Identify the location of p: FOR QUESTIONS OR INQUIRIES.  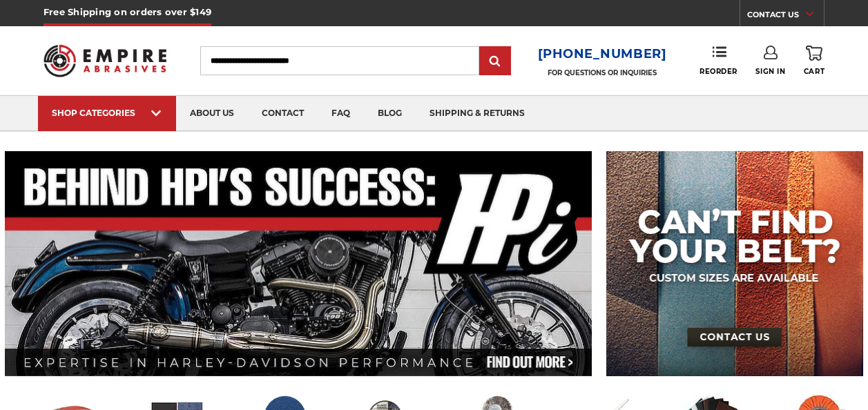
(602, 72).